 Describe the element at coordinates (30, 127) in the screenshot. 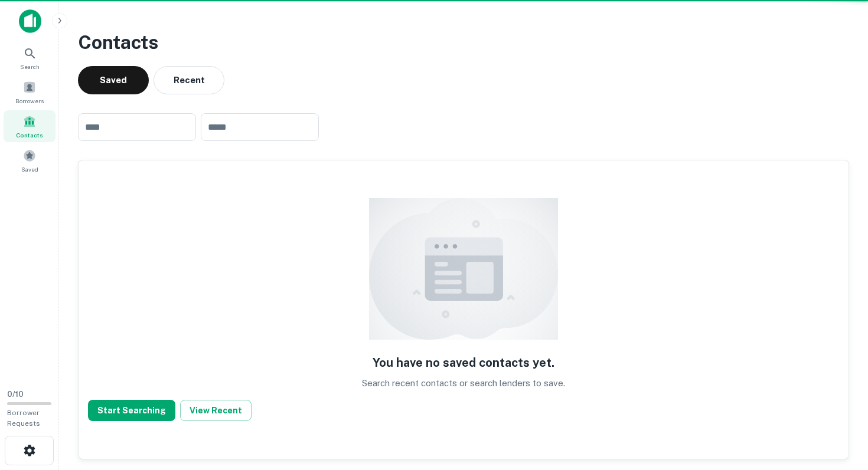

I see `div: Contacts` at that location.